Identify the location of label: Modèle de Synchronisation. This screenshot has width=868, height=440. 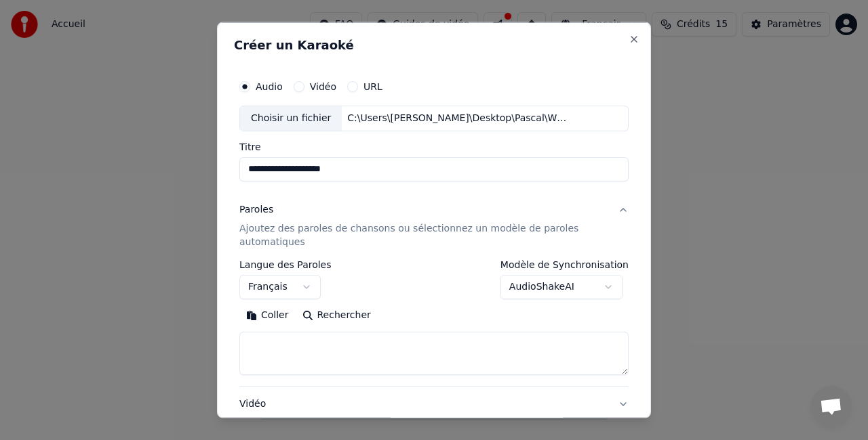
(564, 264).